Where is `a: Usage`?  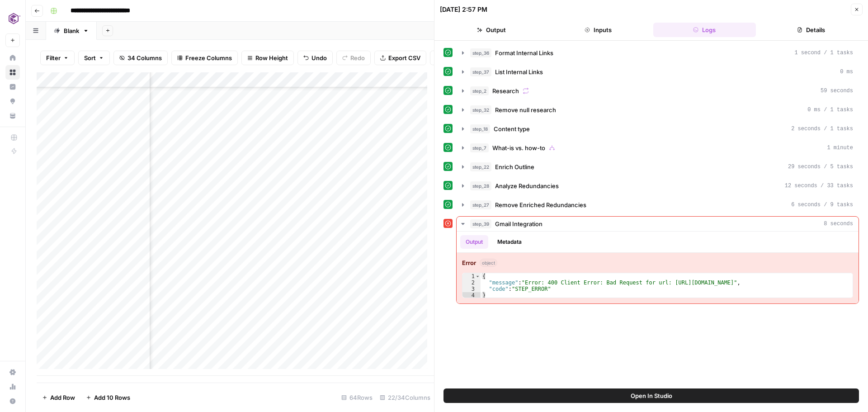
a: Usage is located at coordinates (13, 387).